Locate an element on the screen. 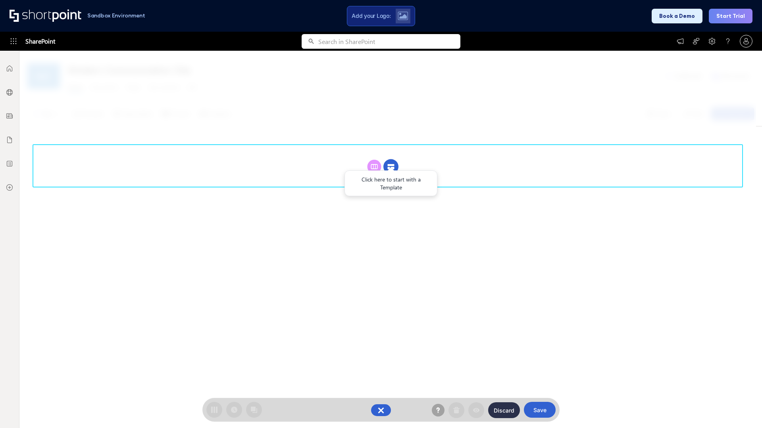  img: Upload logo is located at coordinates (403, 16).